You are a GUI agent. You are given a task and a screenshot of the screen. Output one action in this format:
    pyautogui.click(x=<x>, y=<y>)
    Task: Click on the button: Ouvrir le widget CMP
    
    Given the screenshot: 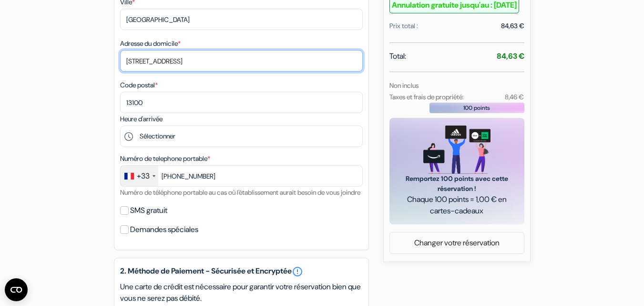 What is the action you would take?
    pyautogui.click(x=16, y=290)
    